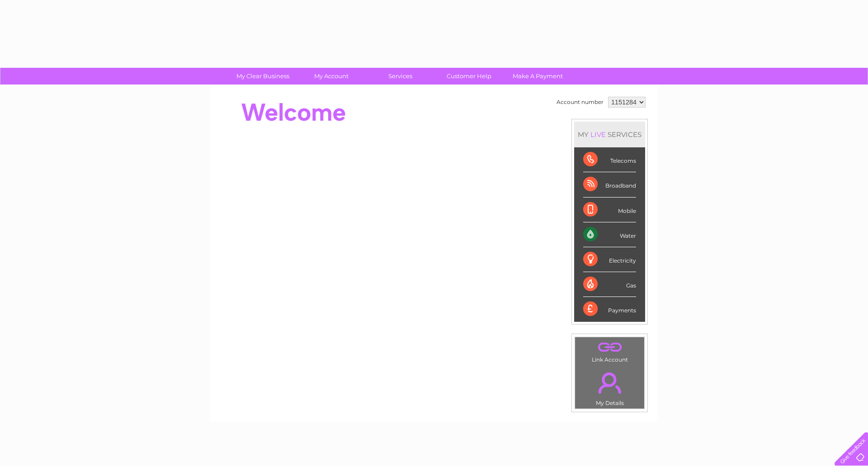 The width and height of the screenshot is (868, 466). Describe the element at coordinates (263, 76) in the screenshot. I see `a: My Clear Business` at that location.